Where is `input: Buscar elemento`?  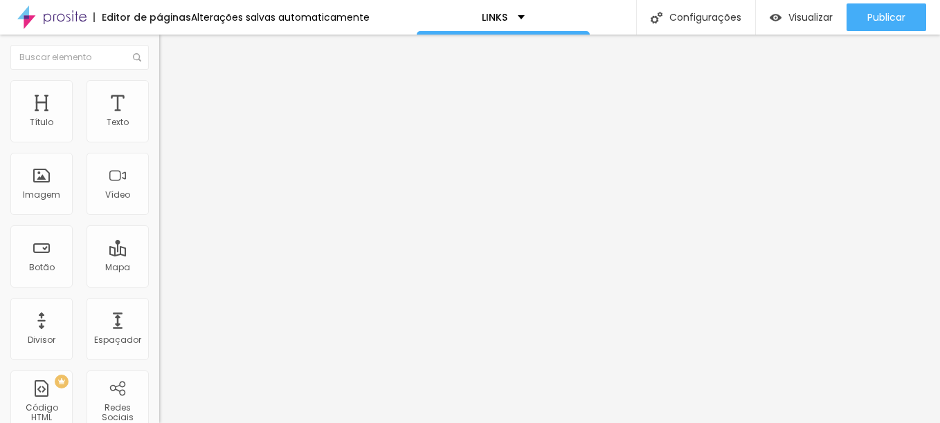 input: Buscar elemento is located at coordinates (80, 57).